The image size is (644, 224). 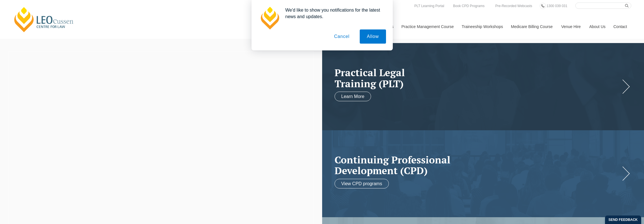 I want to click on a: Practical LegalTraining (PLT), so click(x=478, y=78).